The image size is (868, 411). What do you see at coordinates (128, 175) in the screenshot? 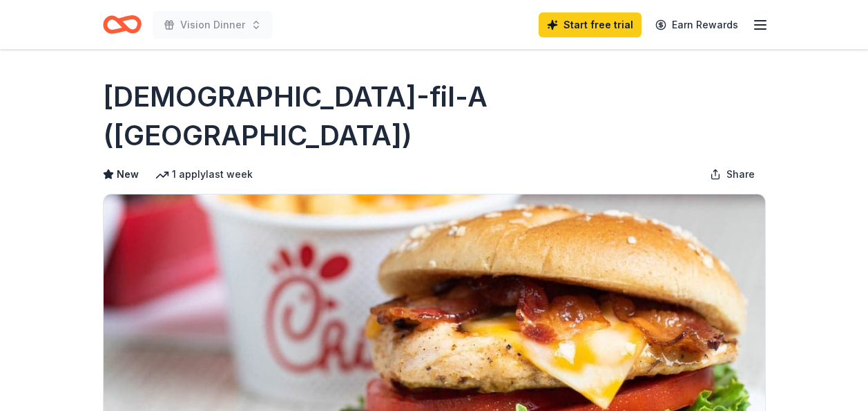
I see `span: New` at bounding box center [128, 175].